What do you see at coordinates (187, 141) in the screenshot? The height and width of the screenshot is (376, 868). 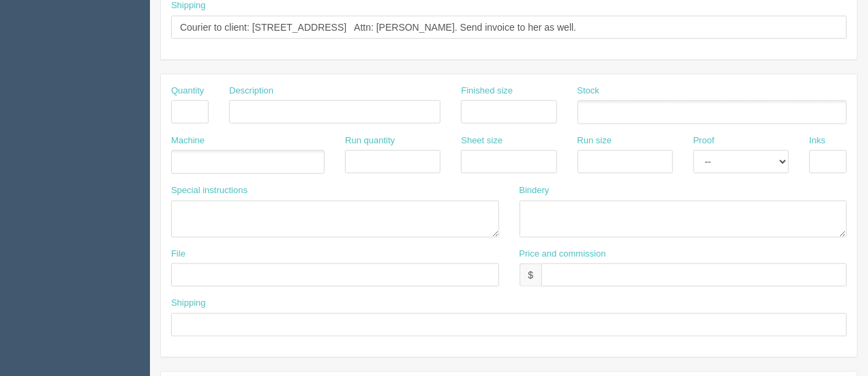 I see `label: Machine` at bounding box center [187, 141].